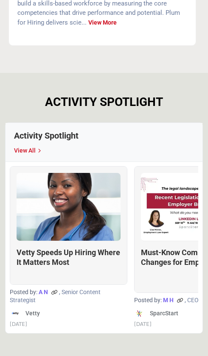 The width and height of the screenshot is (208, 356). Describe the element at coordinates (104, 102) in the screenshot. I see `h2: ACTIVITY SPOTLIGHT` at that location.